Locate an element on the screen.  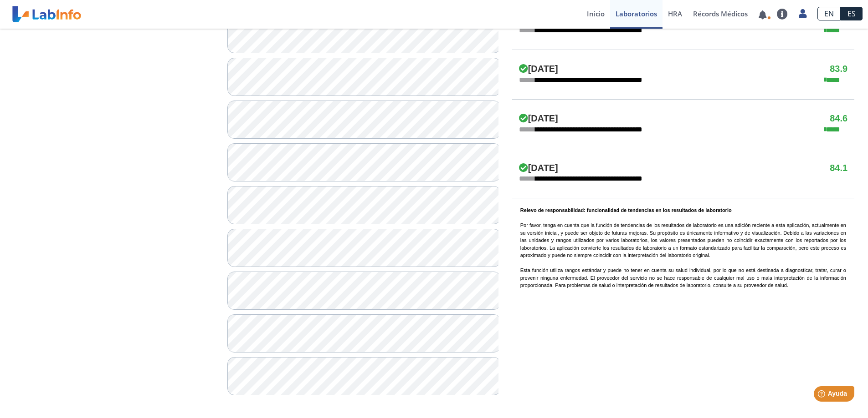
a: ES is located at coordinates (851, 14).